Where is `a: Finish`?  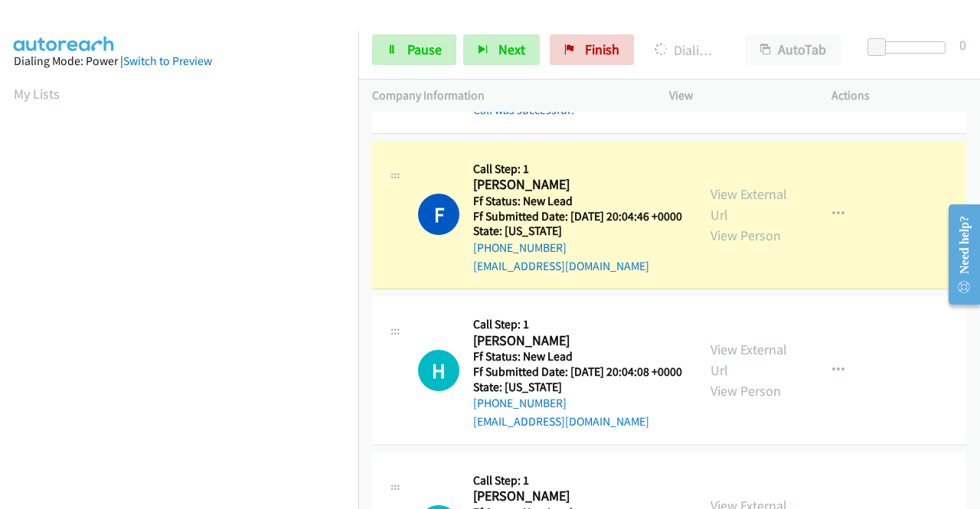
a: Finish is located at coordinates (591, 50).